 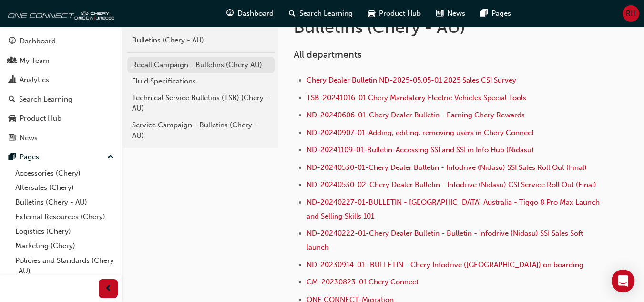 What do you see at coordinates (12, 61) in the screenshot?
I see `span: people-icon` at bounding box center [12, 61].